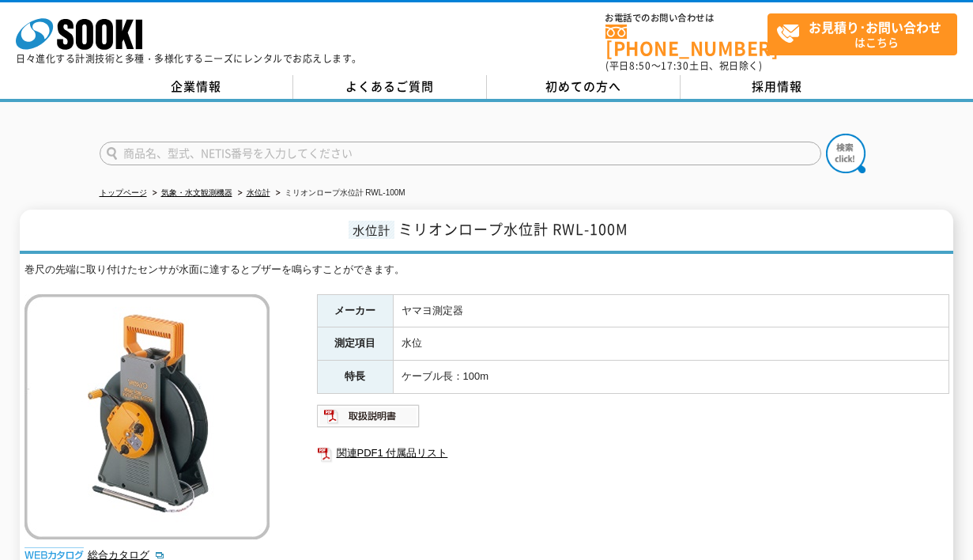  Describe the element at coordinates (846, 153) in the screenshot. I see `img: btn_search.png` at that location.